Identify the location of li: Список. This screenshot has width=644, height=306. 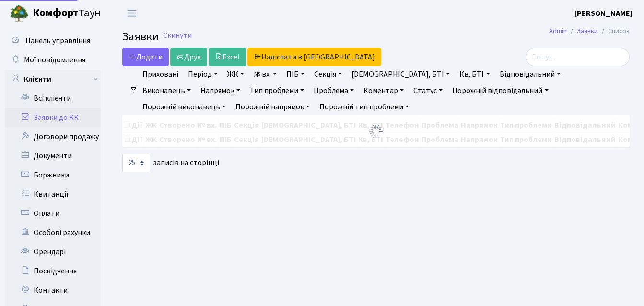
(614, 31).